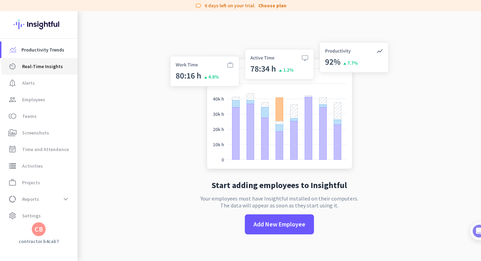  Describe the element at coordinates (12, 116) in the screenshot. I see `i: toll` at that location.